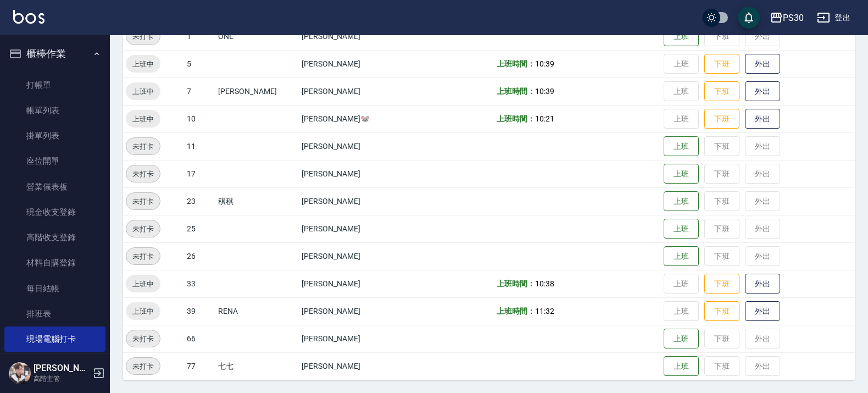 The height and width of the screenshot is (393, 868). I want to click on img: Person, so click(20, 374).